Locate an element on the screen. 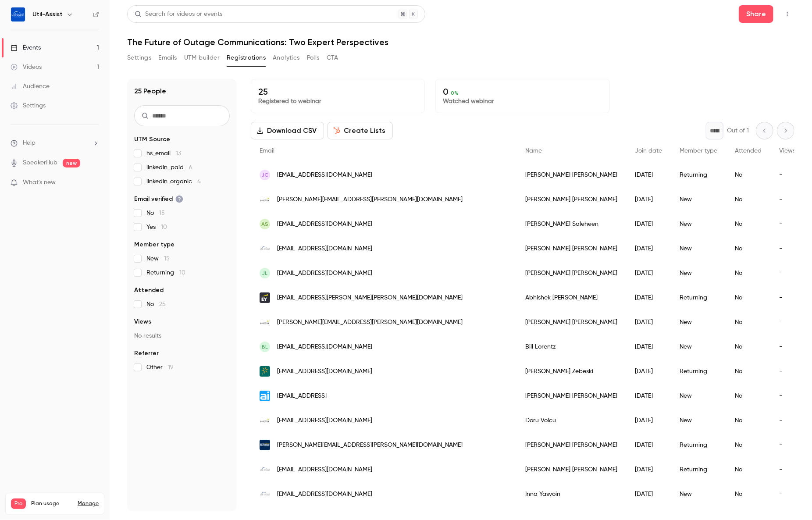 This screenshot has height=520, width=812. span: 0 % is located at coordinates (454, 93).